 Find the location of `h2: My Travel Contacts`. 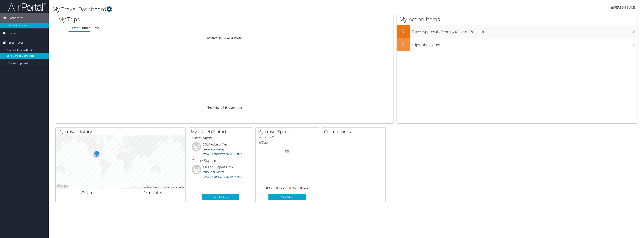

h2: My Travel Contacts is located at coordinates (221, 132).